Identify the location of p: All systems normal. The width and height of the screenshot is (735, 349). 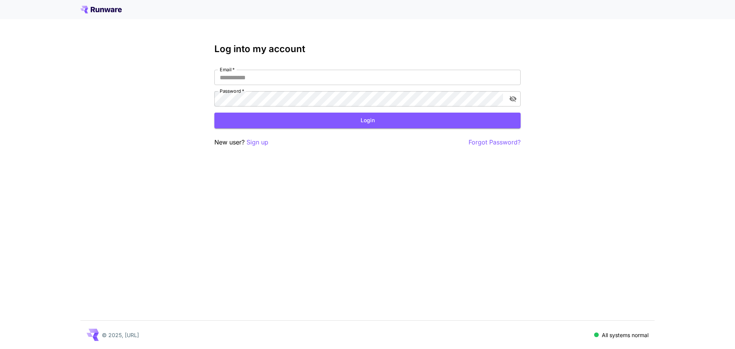
(626, 335).